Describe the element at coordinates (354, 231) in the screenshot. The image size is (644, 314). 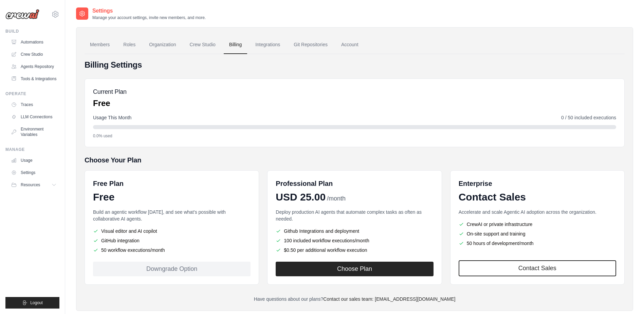
I see `li: Github Integrations and deployment` at that location.